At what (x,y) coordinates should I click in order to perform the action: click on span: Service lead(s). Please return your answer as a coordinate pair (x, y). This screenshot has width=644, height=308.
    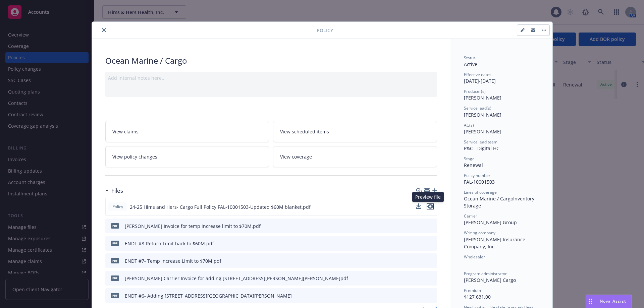
    Looking at the image, I should click on (478, 108).